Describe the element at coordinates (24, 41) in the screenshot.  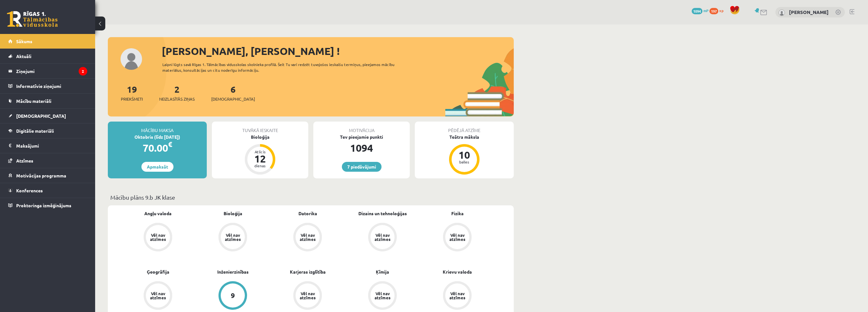
I see `span: Sākums` at that location.